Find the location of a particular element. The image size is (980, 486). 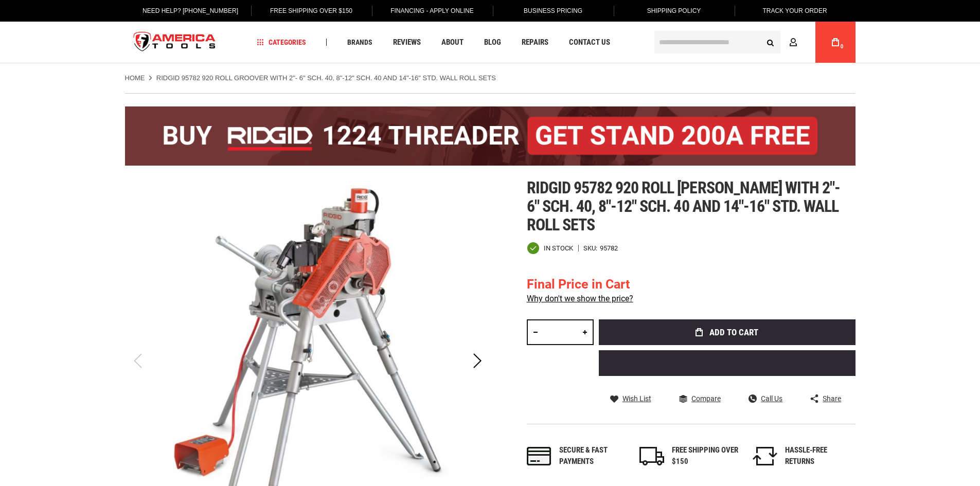

div: HASSLE-FREE RETURNS is located at coordinates (818, 456).